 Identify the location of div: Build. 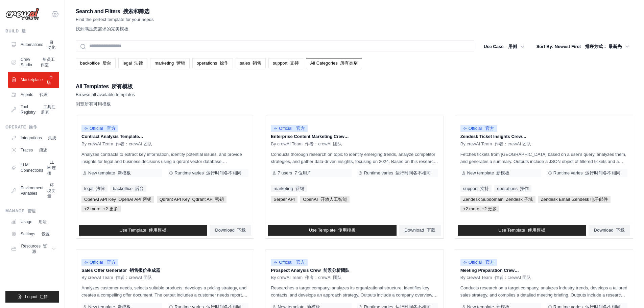
(32, 31).